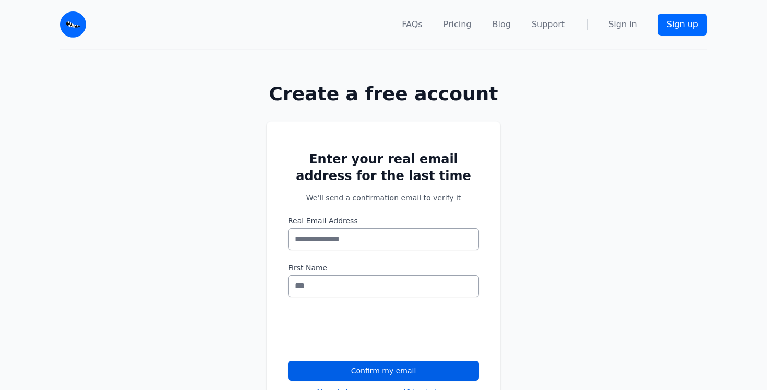 The height and width of the screenshot is (390, 767). Describe the element at coordinates (384, 370) in the screenshot. I see `button: Confirm my email` at that location.